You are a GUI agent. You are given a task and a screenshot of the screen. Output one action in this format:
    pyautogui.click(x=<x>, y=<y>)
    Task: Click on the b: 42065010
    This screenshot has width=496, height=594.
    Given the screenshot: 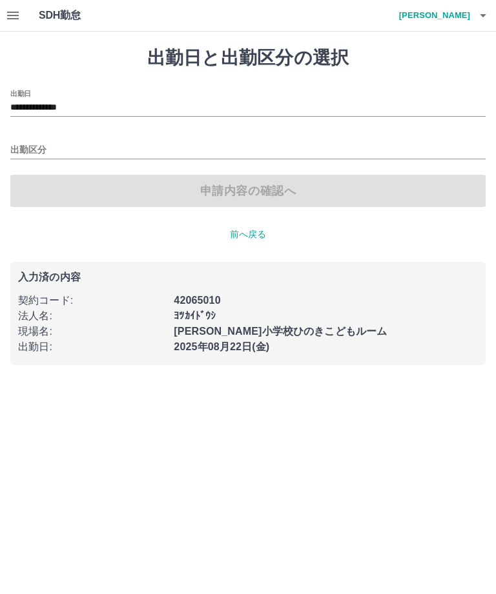 What is the action you would take?
    pyautogui.click(x=197, y=300)
    